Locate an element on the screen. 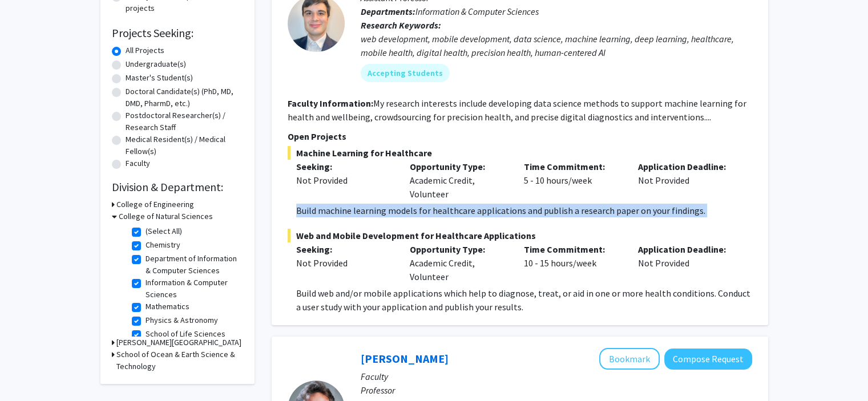  h2: Division & Department: is located at coordinates (178, 187).